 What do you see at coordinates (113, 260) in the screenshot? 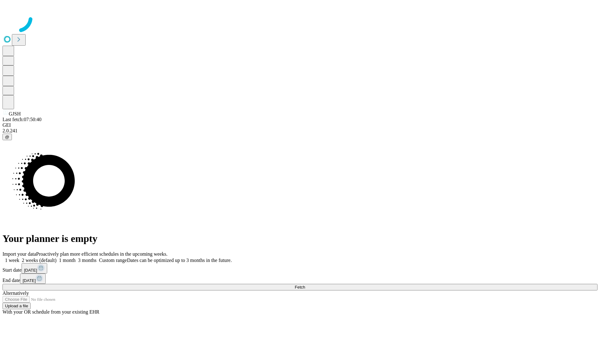
I see `span: Custom range` at bounding box center [113, 260].